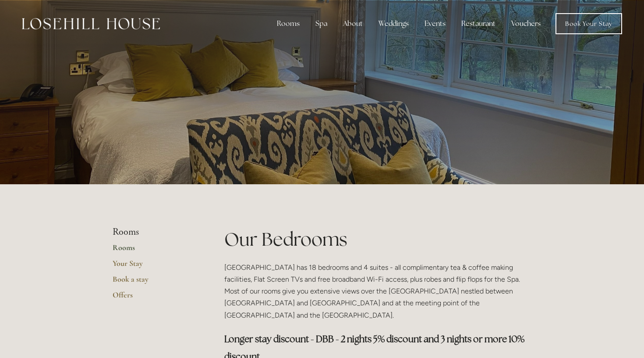  I want to click on div: Restaurant, so click(479, 23).